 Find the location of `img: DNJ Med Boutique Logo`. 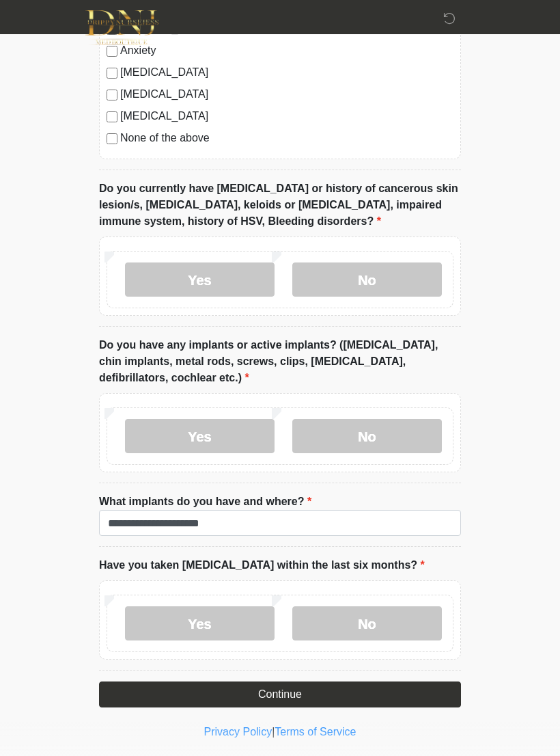

img: DNJ Med Boutique Logo is located at coordinates (121, 27).